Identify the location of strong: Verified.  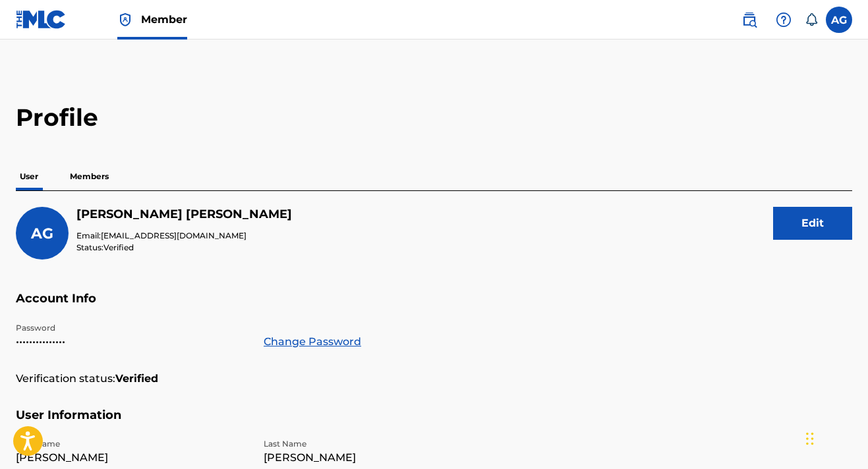
(136, 379).